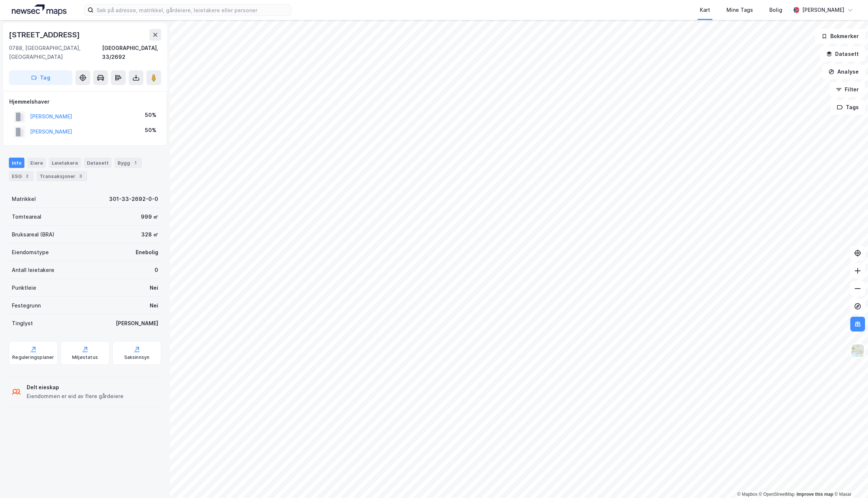  Describe the element at coordinates (150, 234) in the screenshot. I see `div: 328 ㎡` at that location.